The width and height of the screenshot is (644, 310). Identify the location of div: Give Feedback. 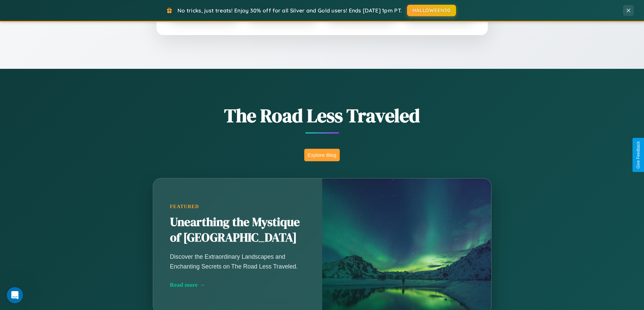
(638, 155).